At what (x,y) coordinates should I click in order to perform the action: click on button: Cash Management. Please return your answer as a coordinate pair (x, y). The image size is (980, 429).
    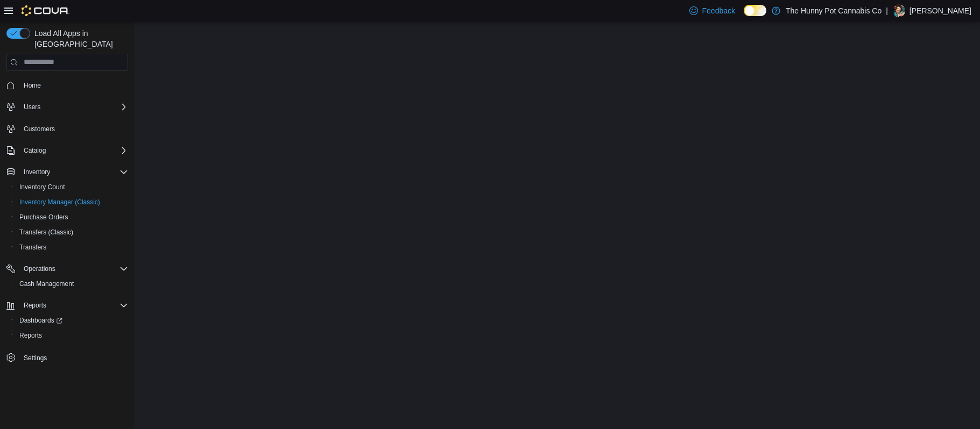
    Looking at the image, I should click on (72, 283).